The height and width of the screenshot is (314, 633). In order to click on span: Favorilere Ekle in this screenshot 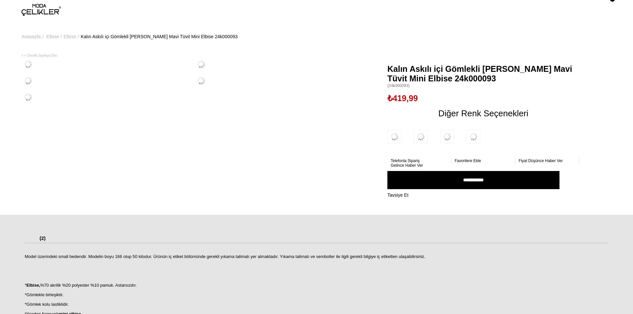, I will do `click(468, 161)`.